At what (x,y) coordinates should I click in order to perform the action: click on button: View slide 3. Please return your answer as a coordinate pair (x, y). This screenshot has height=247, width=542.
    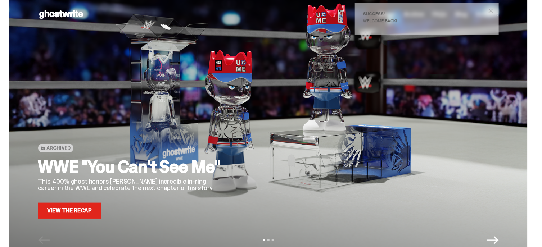
    Looking at the image, I should click on (273, 241).